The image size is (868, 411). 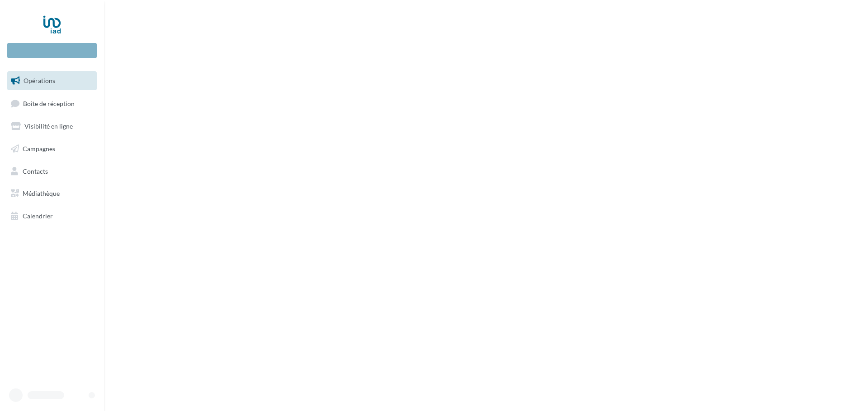 What do you see at coordinates (37, 216) in the screenshot?
I see `span: Calendrier` at bounding box center [37, 216].